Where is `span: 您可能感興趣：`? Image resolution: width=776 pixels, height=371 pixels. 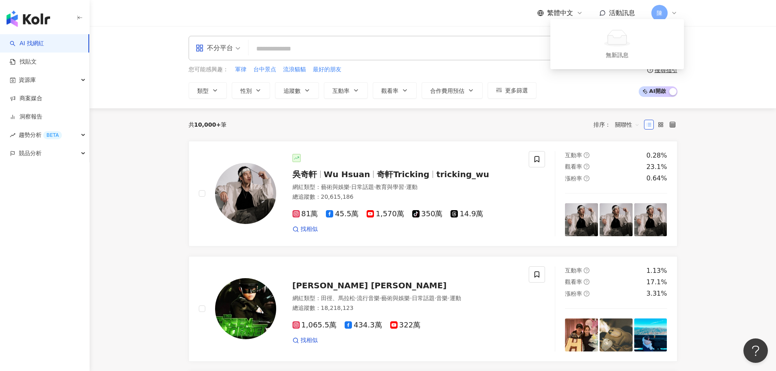 span: 您可能感興趣： is located at coordinates (209, 70).